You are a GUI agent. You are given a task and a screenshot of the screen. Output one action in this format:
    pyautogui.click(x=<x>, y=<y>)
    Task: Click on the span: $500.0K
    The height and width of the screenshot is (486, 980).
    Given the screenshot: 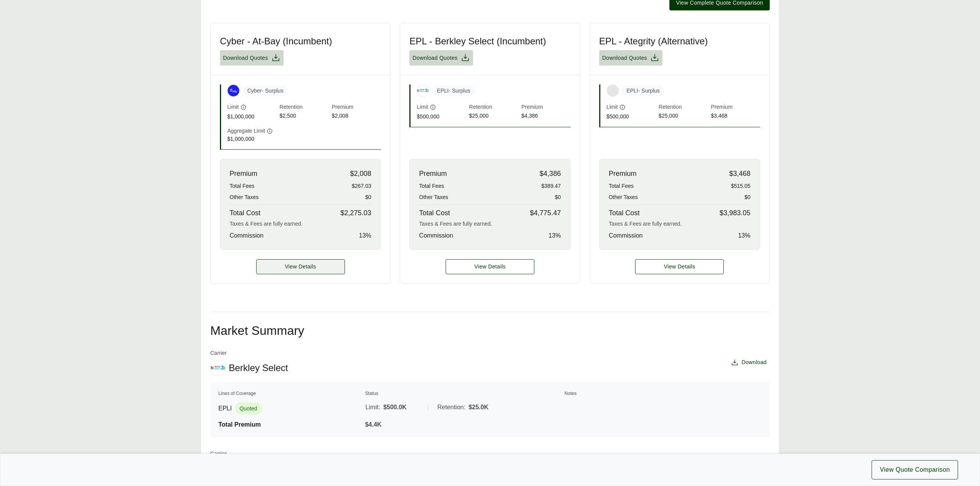 What is the action you would take?
    pyautogui.click(x=394, y=408)
    